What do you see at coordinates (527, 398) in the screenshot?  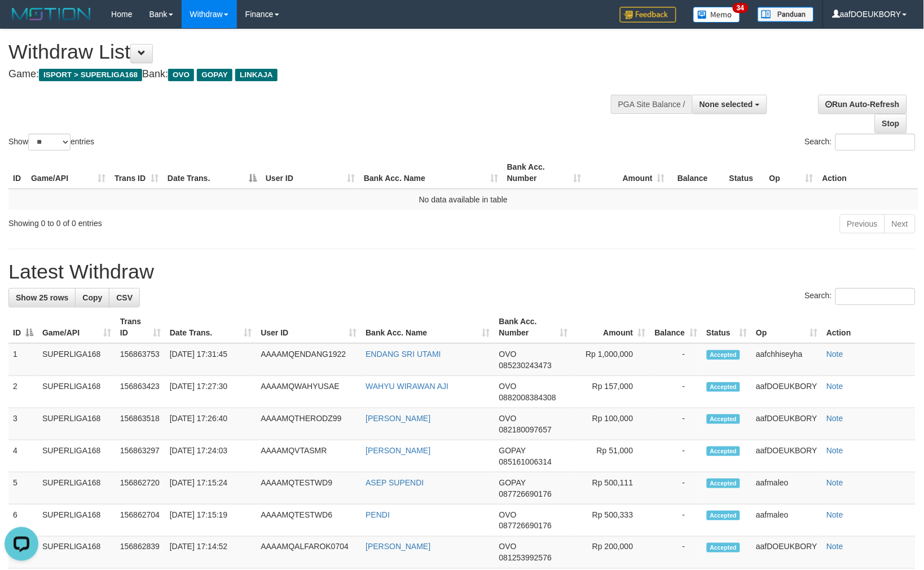 I see `span: Copy 0882008384308 to clipboard` at bounding box center [527, 398].